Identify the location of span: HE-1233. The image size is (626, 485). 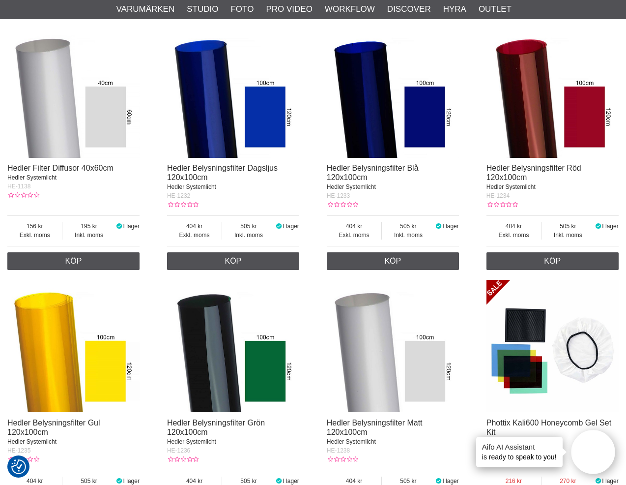
(338, 196).